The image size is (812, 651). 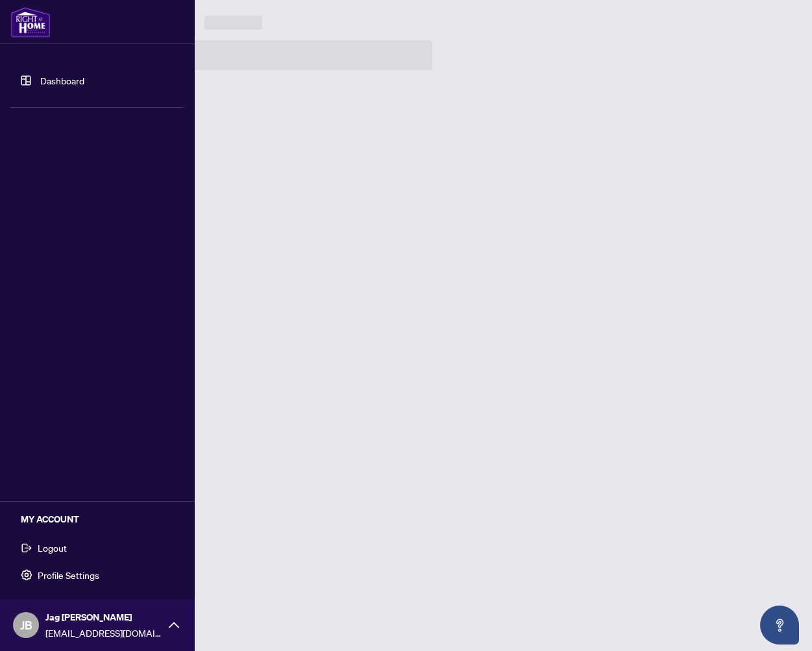 I want to click on img: logo, so click(x=31, y=22).